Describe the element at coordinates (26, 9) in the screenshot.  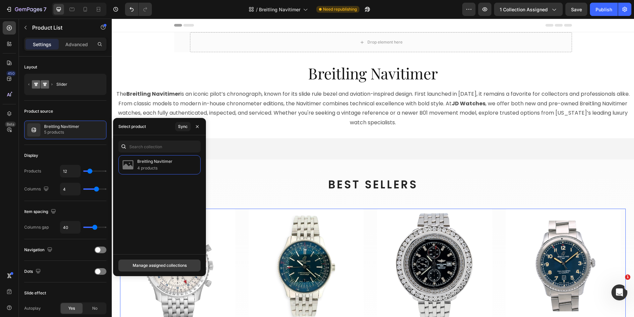
I see `button: 7` at that location.